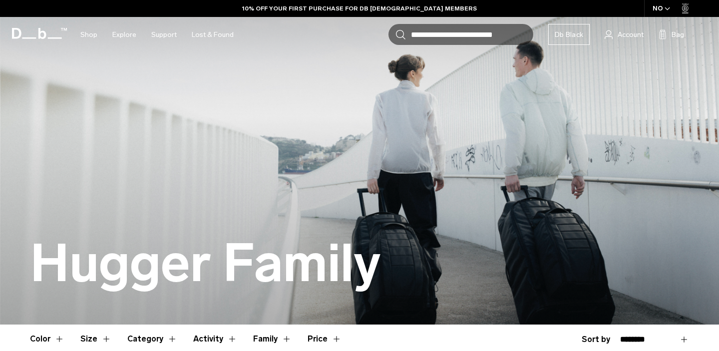 This screenshot has height=351, width=719. What do you see at coordinates (157, 34) in the screenshot?
I see `nav: Main Navigation` at bounding box center [157, 34].